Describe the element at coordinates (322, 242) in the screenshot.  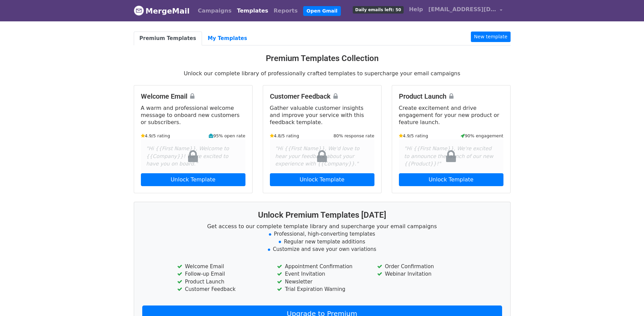
I see `li: Regular new template additions` at that location.